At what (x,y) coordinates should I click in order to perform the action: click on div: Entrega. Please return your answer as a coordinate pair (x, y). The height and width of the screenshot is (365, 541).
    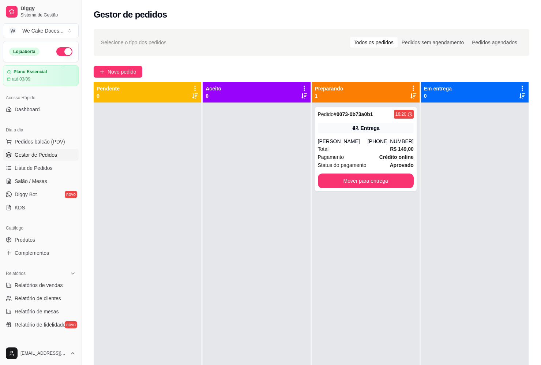
    Looking at the image, I should click on (371, 128).